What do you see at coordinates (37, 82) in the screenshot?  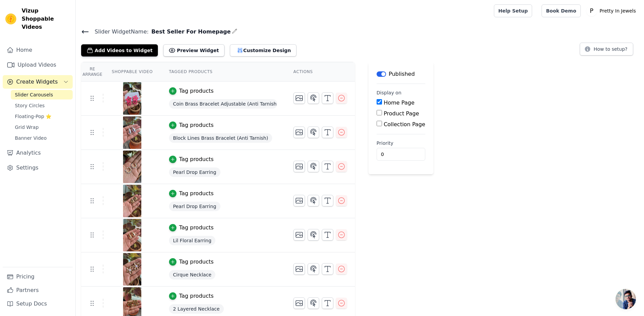 I see `span: Create Widgets` at bounding box center [37, 82].